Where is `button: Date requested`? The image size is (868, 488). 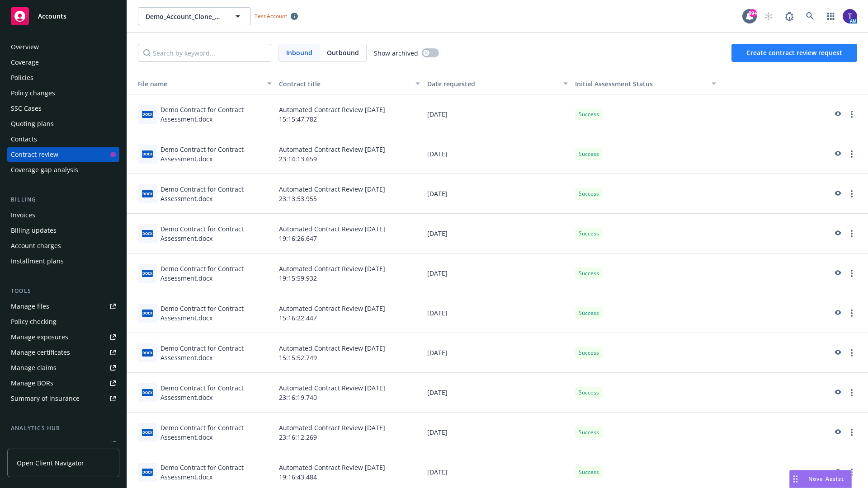 button: Date requested is located at coordinates (498, 84).